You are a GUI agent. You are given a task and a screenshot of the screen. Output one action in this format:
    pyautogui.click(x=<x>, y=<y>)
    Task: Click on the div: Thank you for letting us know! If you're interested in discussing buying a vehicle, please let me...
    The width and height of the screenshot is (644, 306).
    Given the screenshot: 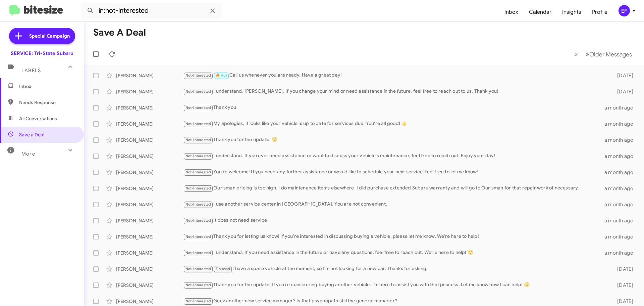 What is the action you would take?
    pyautogui.click(x=394, y=237)
    